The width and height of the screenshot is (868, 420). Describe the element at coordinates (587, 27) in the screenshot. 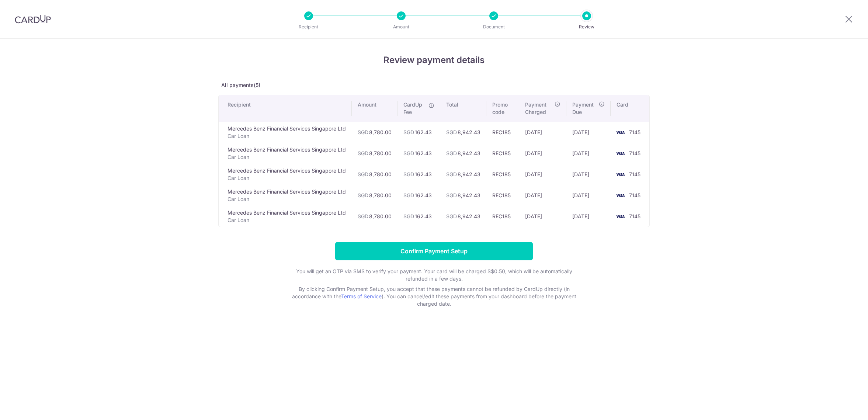

I see `p: Review` at that location.